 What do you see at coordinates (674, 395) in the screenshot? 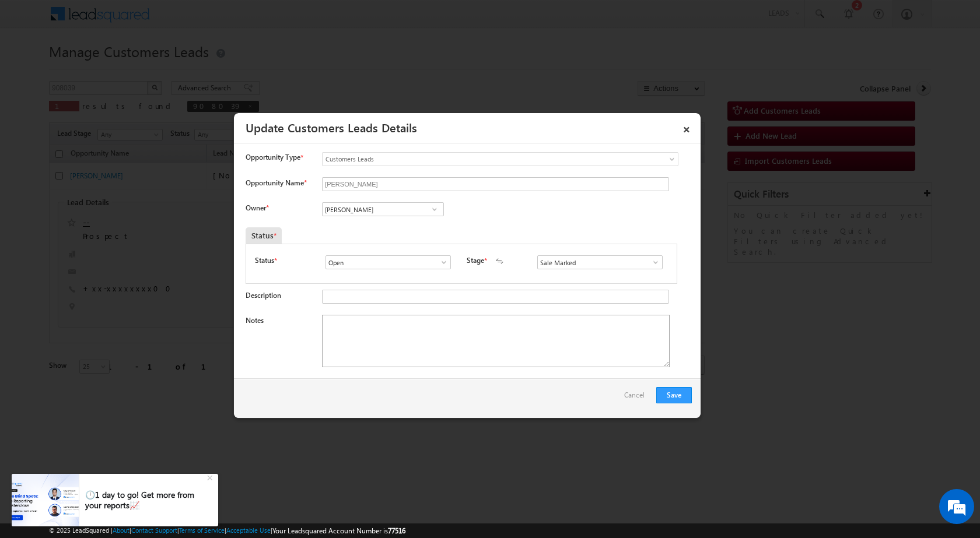
I see `button: Save` at bounding box center [674, 395].